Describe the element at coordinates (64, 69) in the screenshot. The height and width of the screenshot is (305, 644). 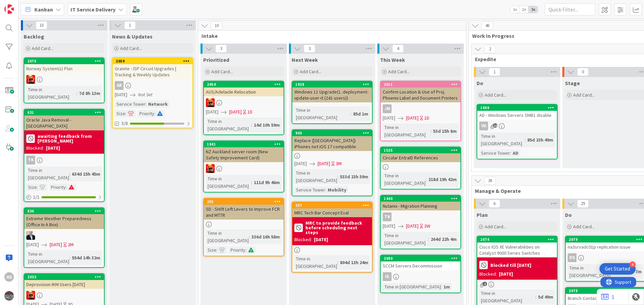
I see `div: Norway System(s) Plan` at that location.